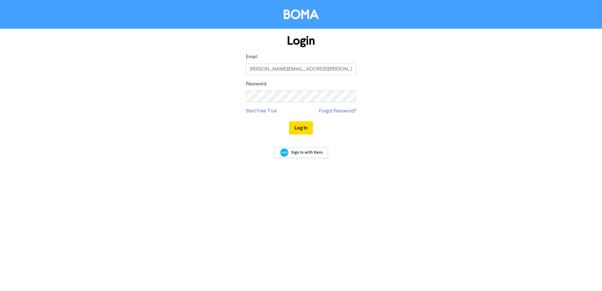  I want to click on h1: Login, so click(301, 41).